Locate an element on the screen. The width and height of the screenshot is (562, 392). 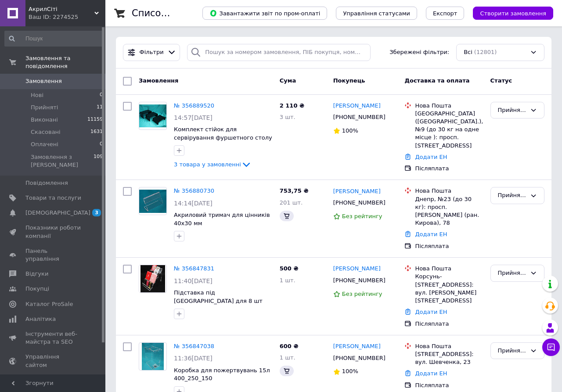
span: 109 is located at coordinates (98, 161).